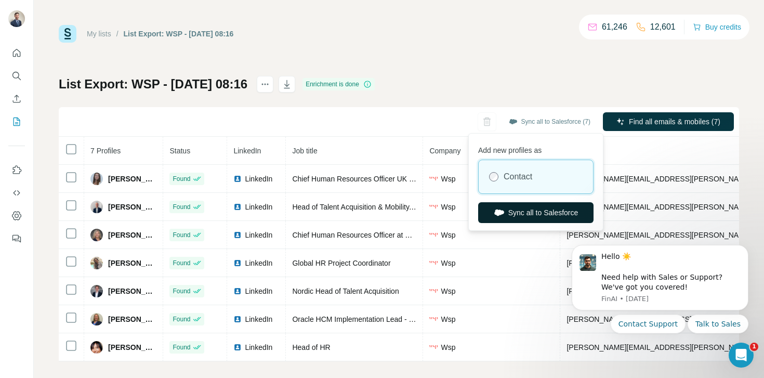  What do you see at coordinates (162, 92) in the screenshot?
I see `button: Quick reply: Talk to Sales` at bounding box center [162, 92].